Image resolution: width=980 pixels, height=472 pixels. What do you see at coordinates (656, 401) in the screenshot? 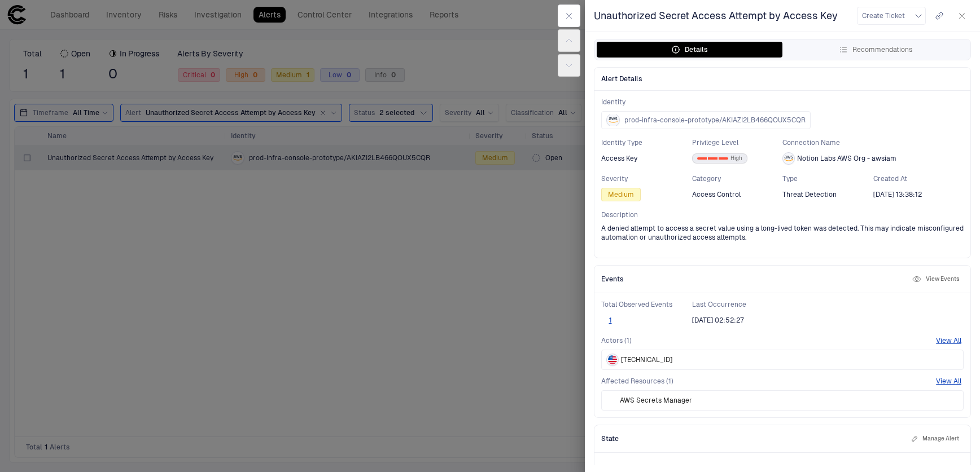
I see `span: AWS Secrets Manager` at bounding box center [656, 401].